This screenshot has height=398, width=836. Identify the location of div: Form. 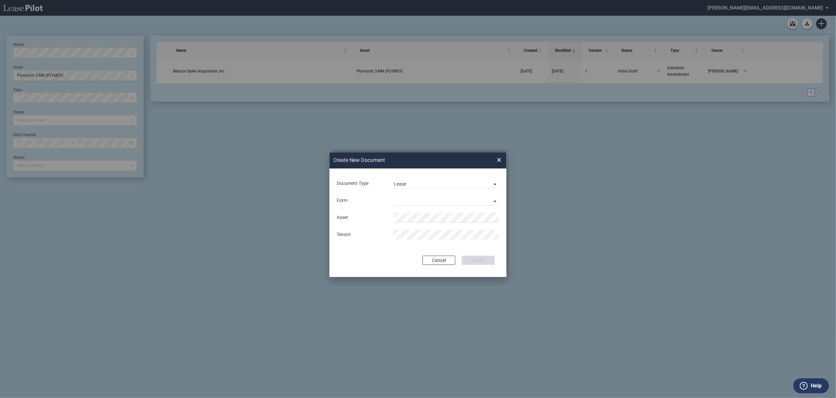
(361, 201).